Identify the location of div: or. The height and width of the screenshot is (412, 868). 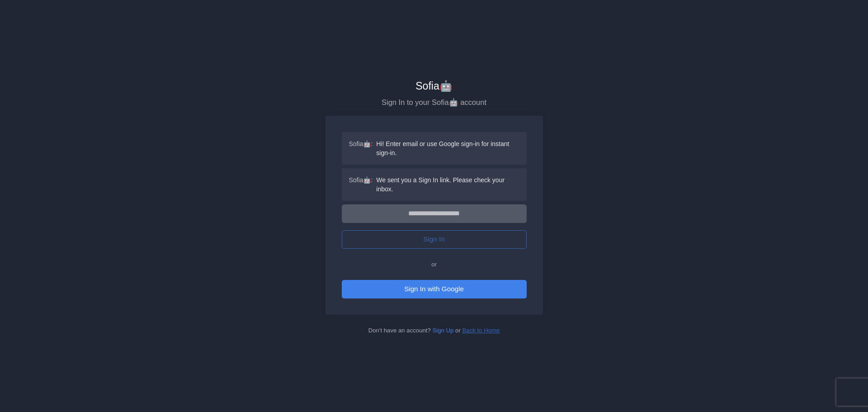
(434, 264).